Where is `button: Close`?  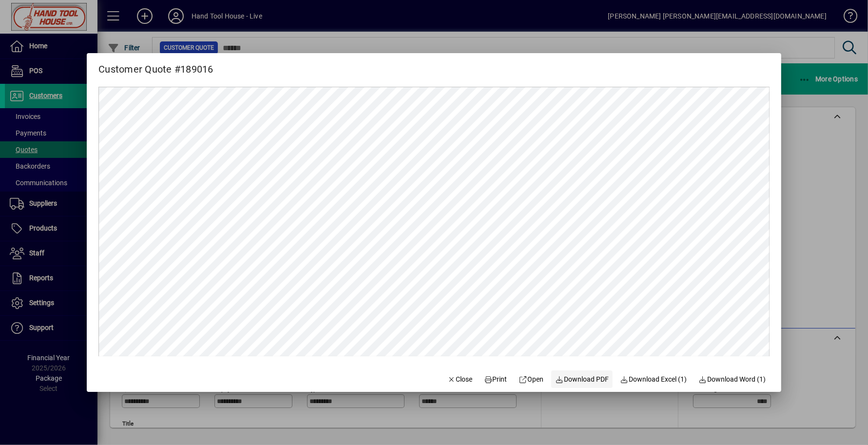 button: Close is located at coordinates (460, 379).